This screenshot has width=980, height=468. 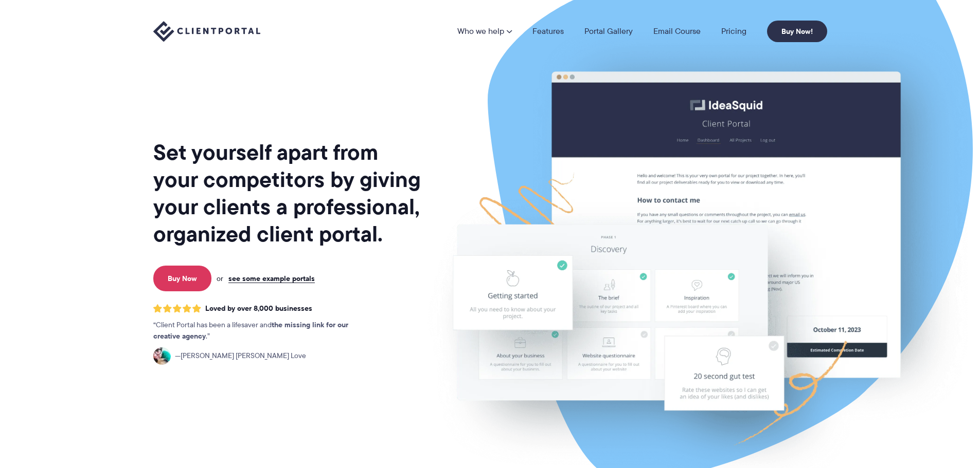 I want to click on a: Buy Now, so click(x=182, y=278).